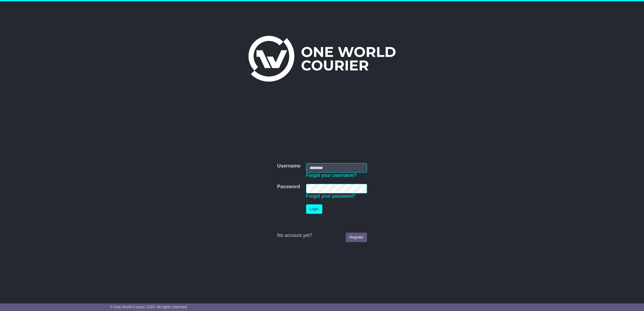  Describe the element at coordinates (322, 236) in the screenshot. I see `div: No account yet?` at that location.